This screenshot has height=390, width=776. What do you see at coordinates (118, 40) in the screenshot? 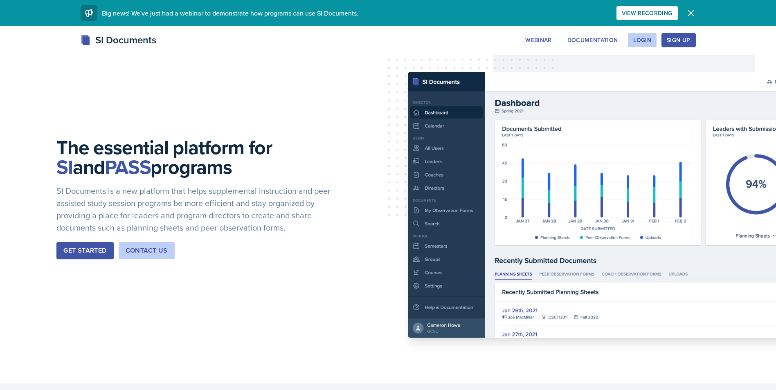
I see `div: SI Documents` at bounding box center [118, 40].